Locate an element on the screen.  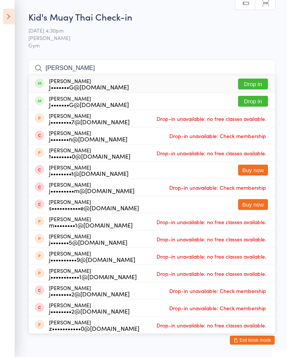
button: Exit kiosk mode is located at coordinates (253, 340).